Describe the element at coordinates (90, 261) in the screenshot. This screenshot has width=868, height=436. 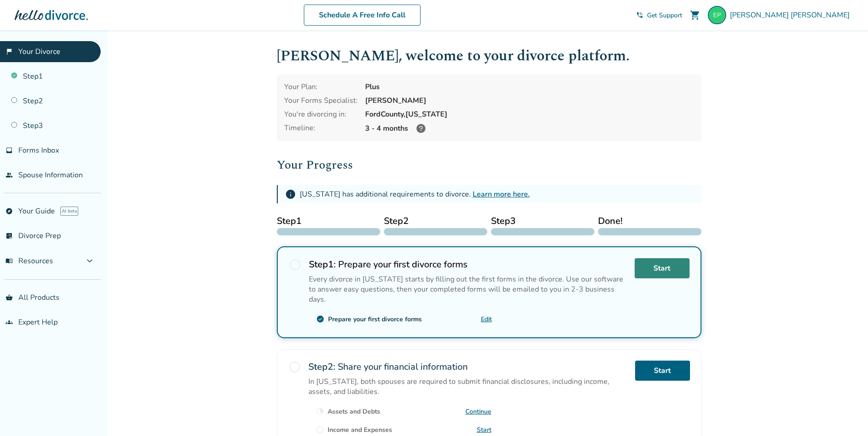
I see `span: expand_more` at that location.